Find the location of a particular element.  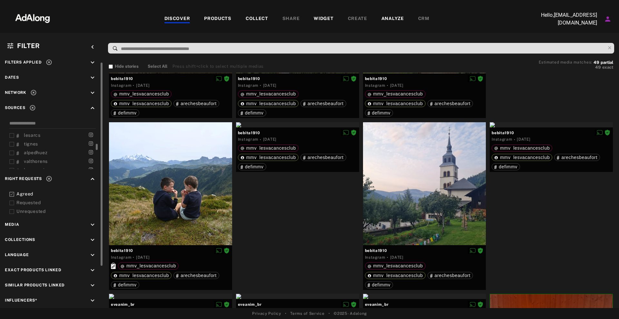

span: Media is located at coordinates (12, 225).